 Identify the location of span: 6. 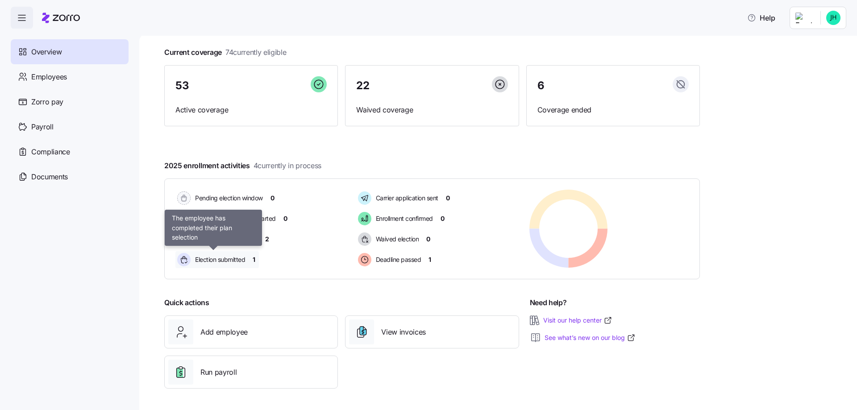
(541, 86).